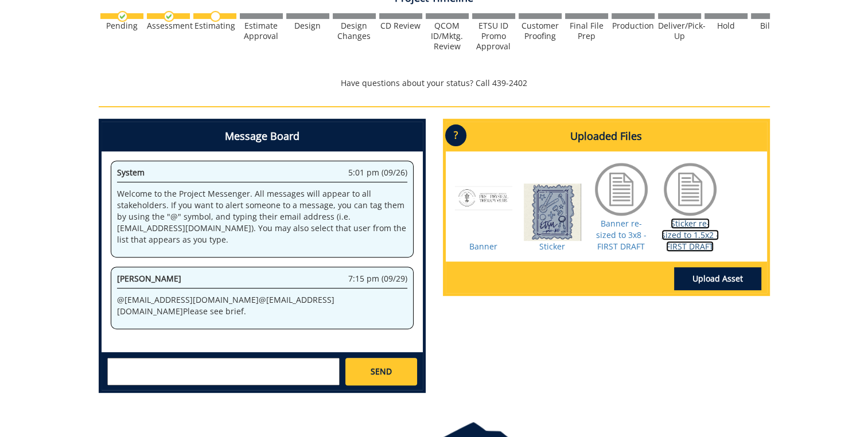  What do you see at coordinates (690, 235) in the screenshot?
I see `a: Sticker re-sized to 1.5x2 - FIRST DRAFT` at bounding box center [690, 235].